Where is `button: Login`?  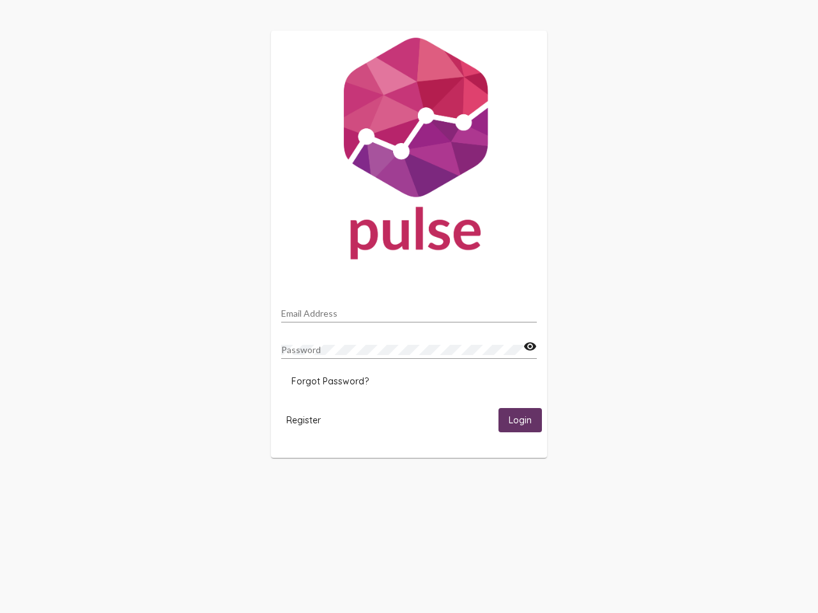 button: Login is located at coordinates (520, 420).